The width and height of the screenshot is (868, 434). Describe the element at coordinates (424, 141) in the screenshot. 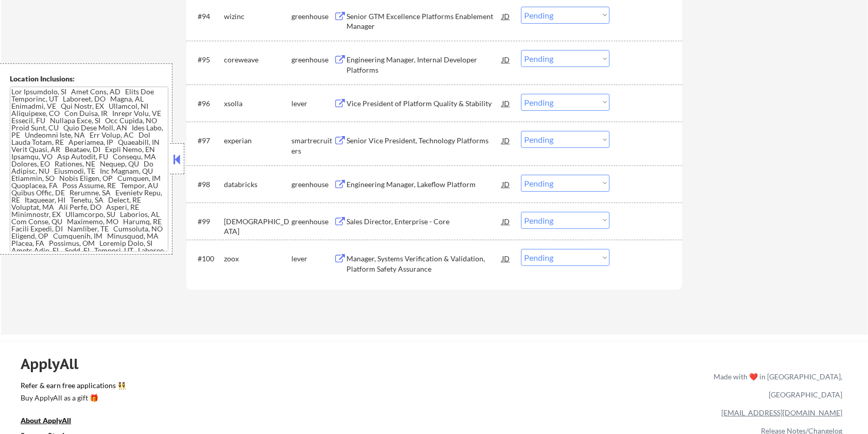

I see `div: Senior Vice President, Technology Platforms` at that location.